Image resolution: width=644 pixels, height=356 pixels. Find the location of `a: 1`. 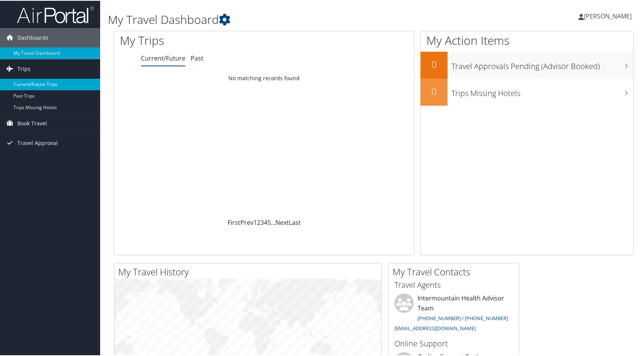

a: 1 is located at coordinates (255, 221).